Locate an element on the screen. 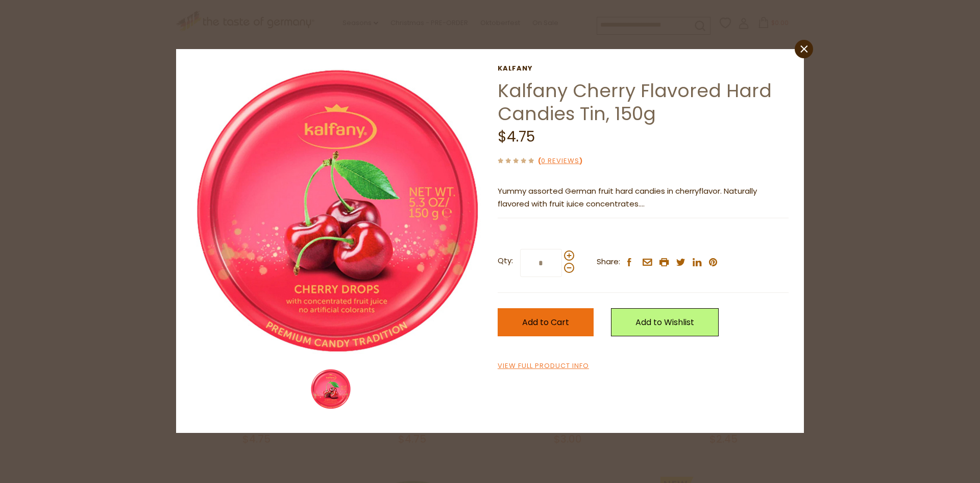 Image resolution: width=980 pixels, height=483 pixels. strong: Qty: is located at coordinates (505, 260).